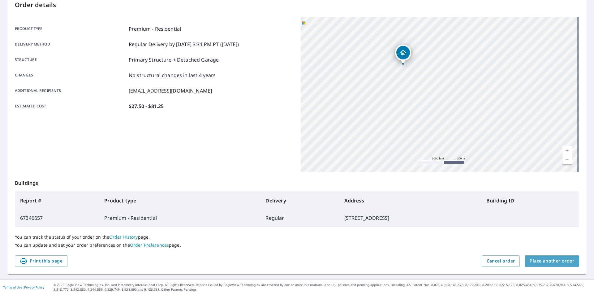  What do you see at coordinates (530, 200) in the screenshot?
I see `th: Building ID` at bounding box center [530, 200].